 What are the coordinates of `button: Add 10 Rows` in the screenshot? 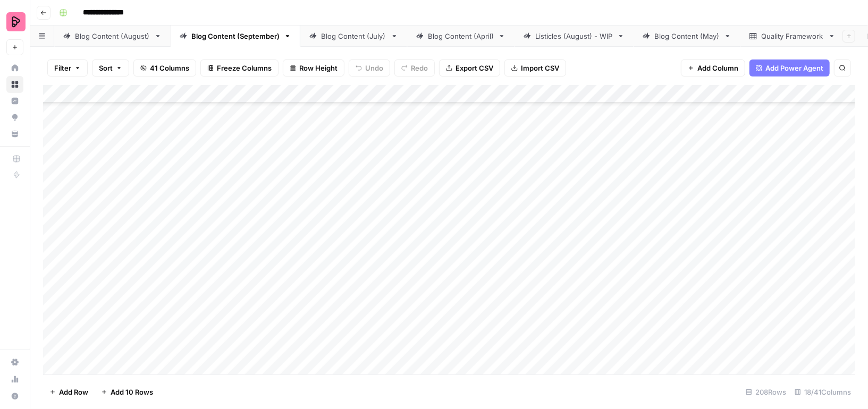 It's located at (127, 392).